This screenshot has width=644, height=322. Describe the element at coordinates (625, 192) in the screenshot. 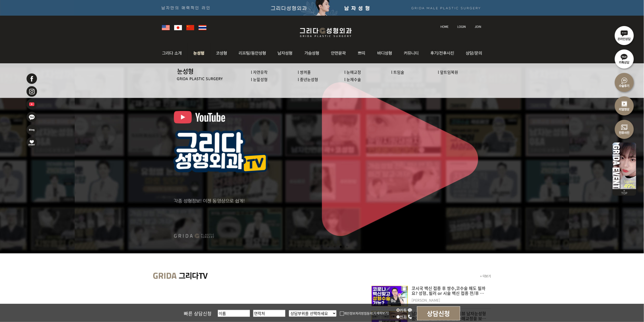

I see `img: 위로가기` at that location.